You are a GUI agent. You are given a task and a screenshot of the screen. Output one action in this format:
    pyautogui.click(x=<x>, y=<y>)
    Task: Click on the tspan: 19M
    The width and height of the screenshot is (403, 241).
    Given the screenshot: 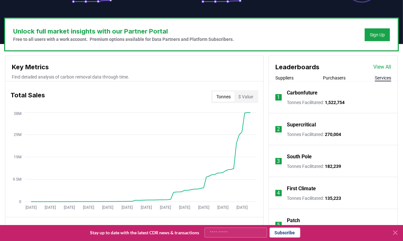 What is the action you would take?
    pyautogui.click(x=18, y=157)
    